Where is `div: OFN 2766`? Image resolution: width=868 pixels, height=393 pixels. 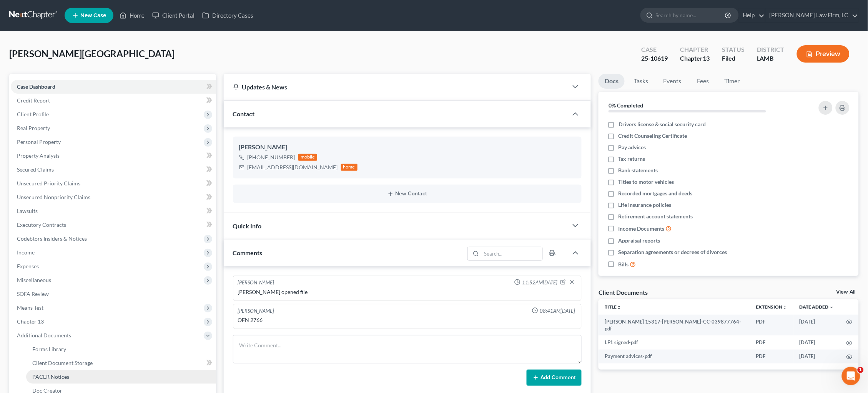 div: OFN 2766 is located at coordinates (408, 320).